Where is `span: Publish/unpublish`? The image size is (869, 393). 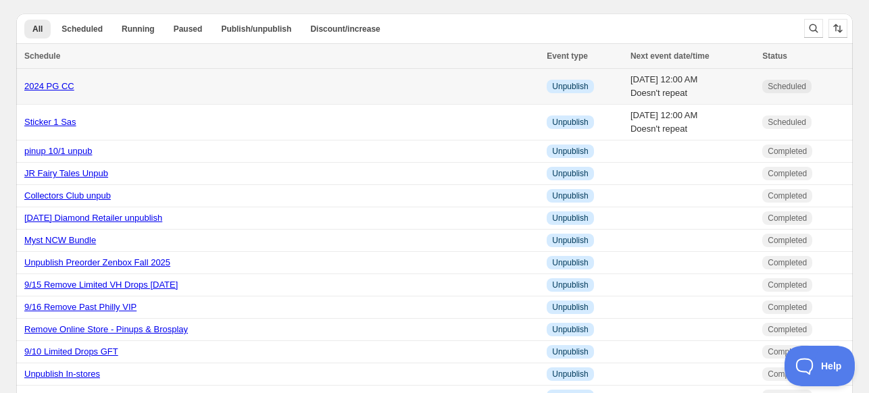 span: Publish/unpublish is located at coordinates (256, 29).